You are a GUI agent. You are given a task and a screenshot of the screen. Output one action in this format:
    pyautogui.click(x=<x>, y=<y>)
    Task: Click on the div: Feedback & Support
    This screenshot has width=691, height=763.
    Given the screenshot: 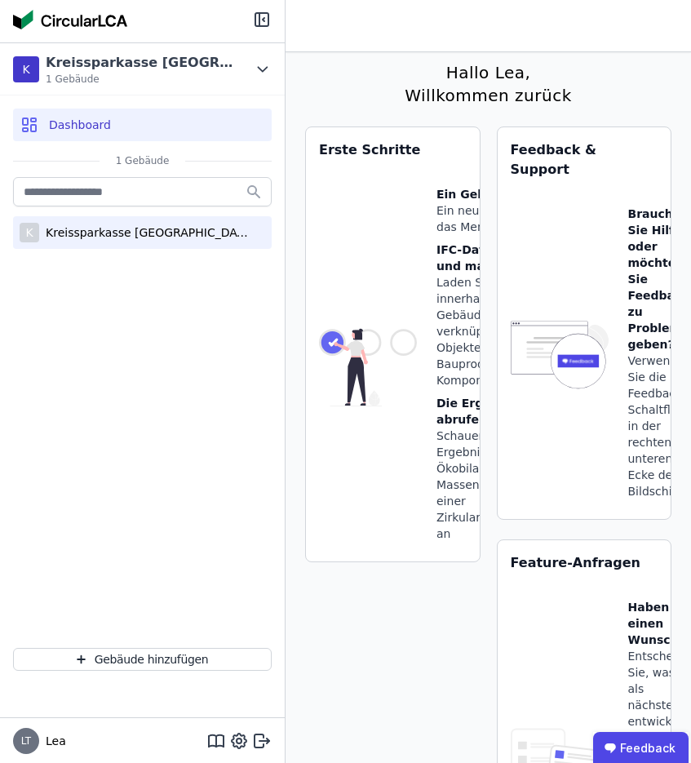 What is the action you would take?
    pyautogui.click(x=584, y=160)
    